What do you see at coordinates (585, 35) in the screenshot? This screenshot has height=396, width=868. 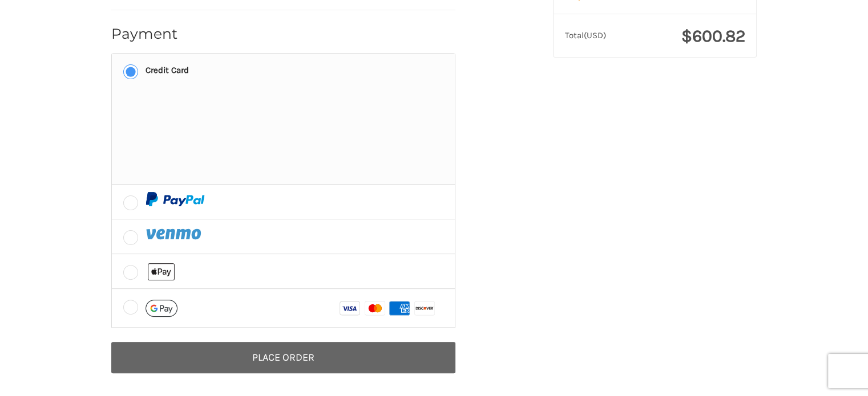 I see `span: Total (USD)` at bounding box center [585, 35].